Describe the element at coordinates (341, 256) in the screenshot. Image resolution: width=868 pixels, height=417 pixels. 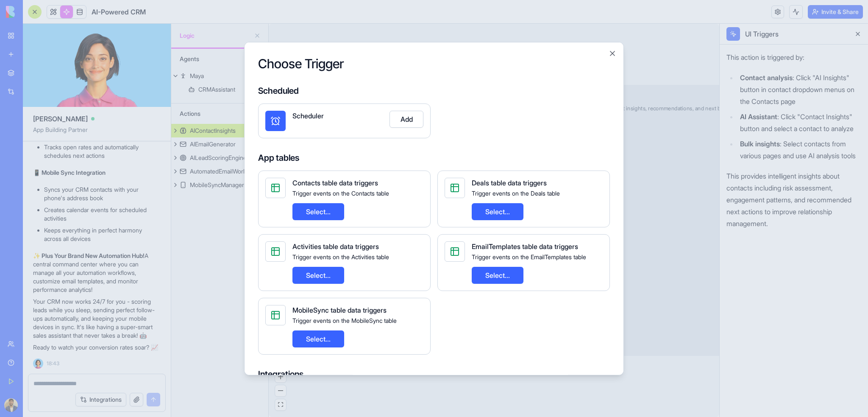
I see `span: Trigger events on the Activities table` at that location.